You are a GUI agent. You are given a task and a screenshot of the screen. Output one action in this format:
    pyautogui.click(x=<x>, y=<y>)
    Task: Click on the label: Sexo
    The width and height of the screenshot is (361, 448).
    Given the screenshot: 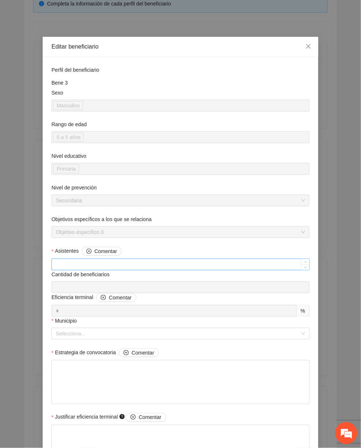 What is the action you would take?
    pyautogui.click(x=57, y=93)
    